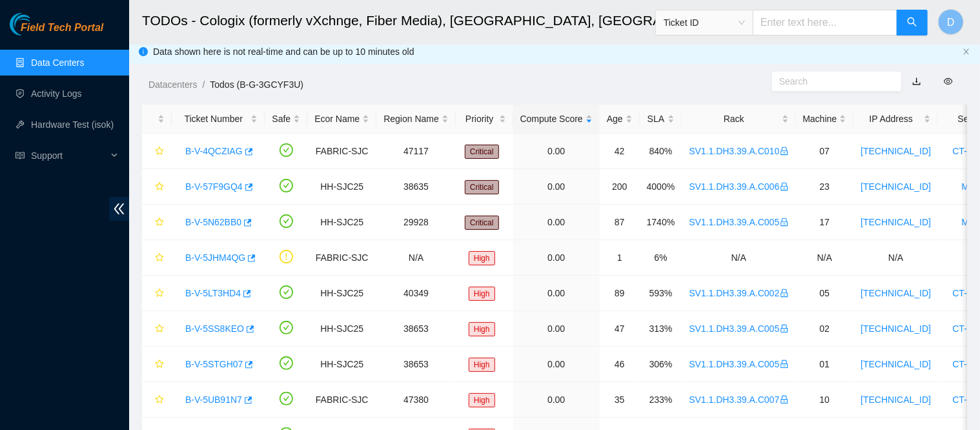  What do you see at coordinates (825, 23) in the screenshot?
I see `input: Enter text here...` at bounding box center [825, 23].